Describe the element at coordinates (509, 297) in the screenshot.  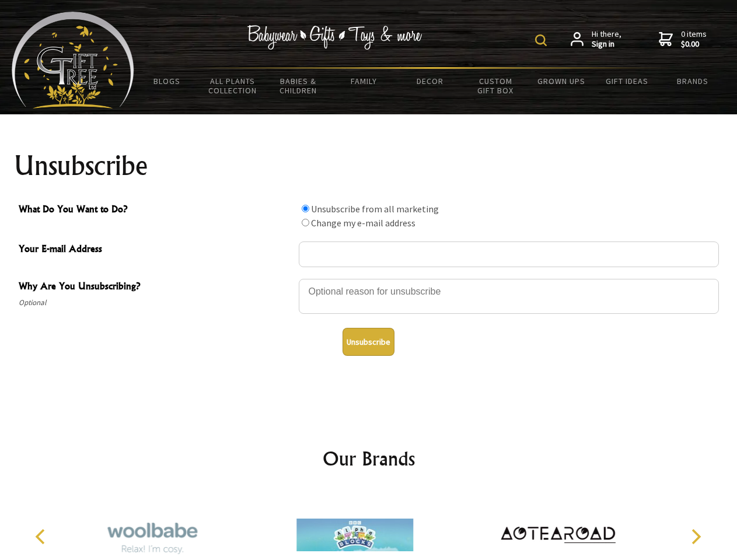
I see `textarea: Why Are You Unsubscribing?` at that location.